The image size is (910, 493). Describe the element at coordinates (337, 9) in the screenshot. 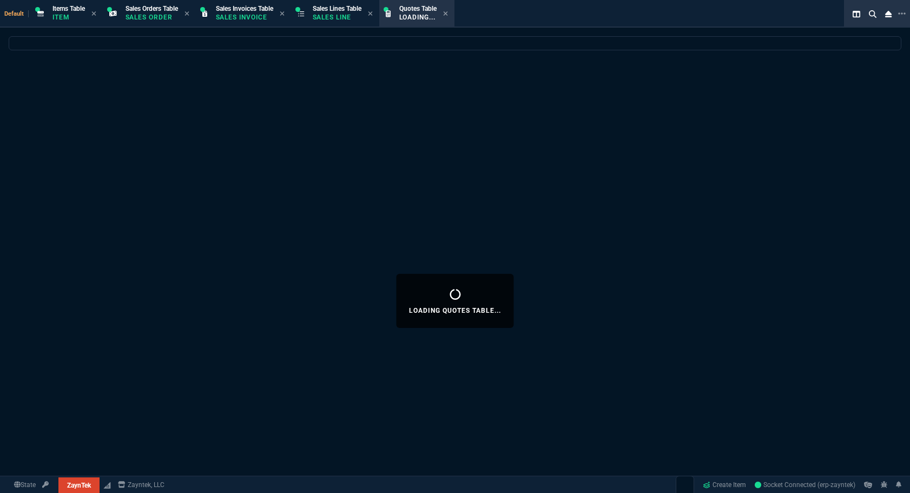

I see `span: Sales Lines Table` at that location.